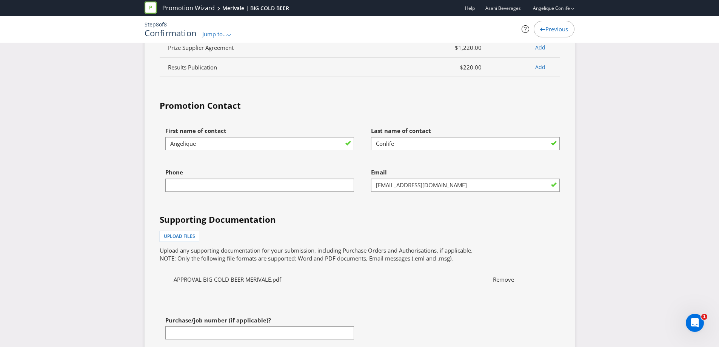  I want to click on span: Phone, so click(174, 172).